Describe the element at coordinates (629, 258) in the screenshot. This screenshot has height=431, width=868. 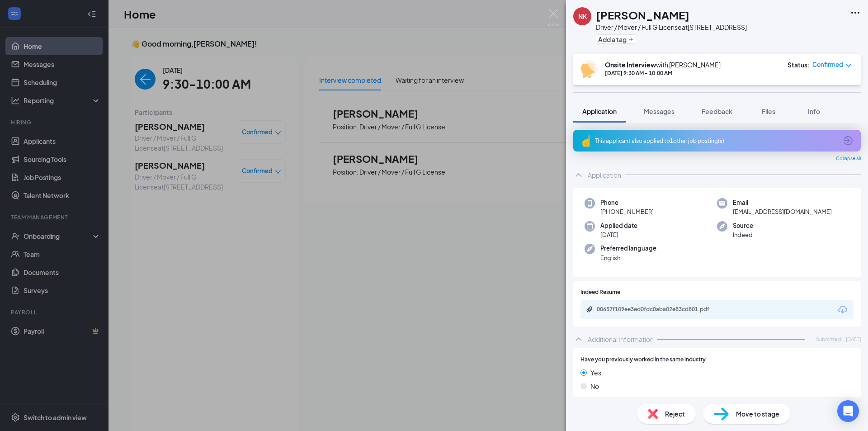
I see `span: English` at that location.